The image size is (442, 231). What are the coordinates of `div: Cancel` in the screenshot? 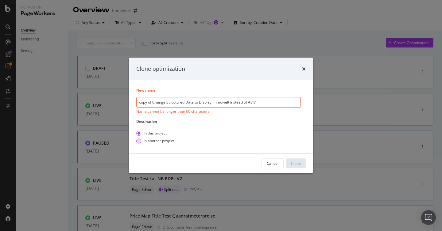 It's located at (272, 164).